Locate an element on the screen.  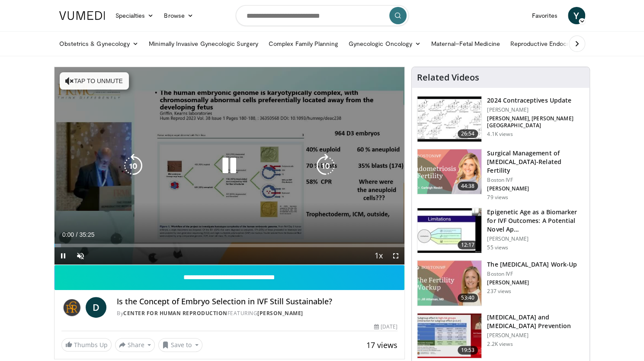
p: 237 views is located at coordinates (499, 291).